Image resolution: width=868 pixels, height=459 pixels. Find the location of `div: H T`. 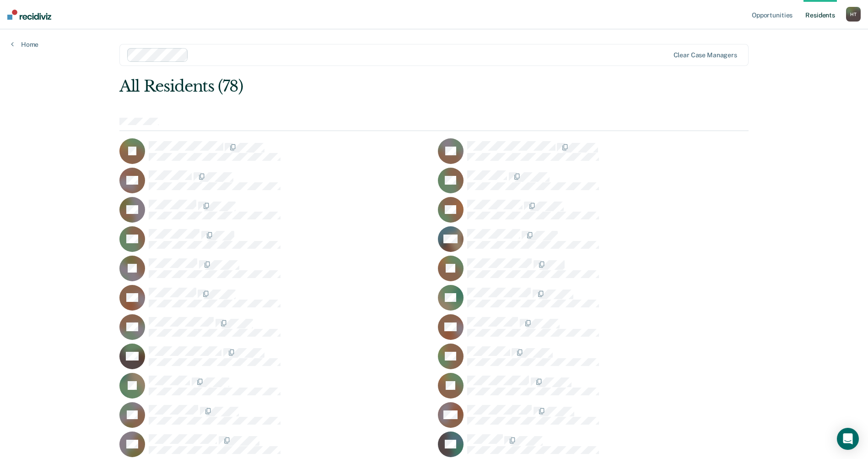

div: H T is located at coordinates (854, 14).